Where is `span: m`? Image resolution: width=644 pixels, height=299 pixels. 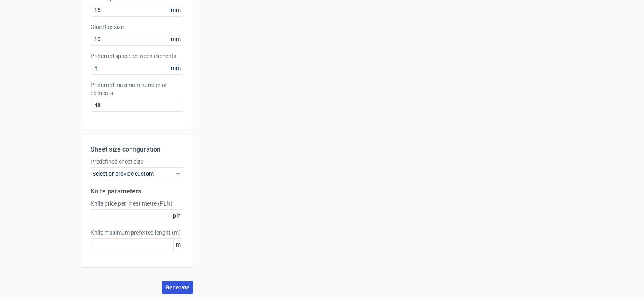
span: m is located at coordinates (178, 244).